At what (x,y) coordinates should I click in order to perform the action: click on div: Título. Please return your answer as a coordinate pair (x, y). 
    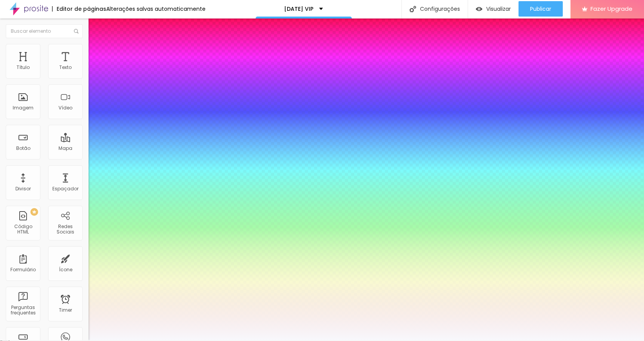
    Looking at the image, I should click on (23, 67).